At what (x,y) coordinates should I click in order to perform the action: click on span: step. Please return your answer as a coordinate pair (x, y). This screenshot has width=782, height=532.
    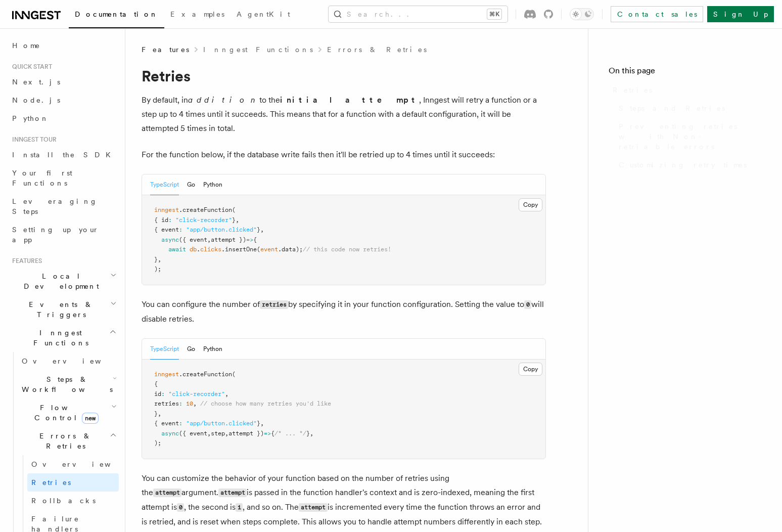
    Looking at the image, I should click on (218, 433).